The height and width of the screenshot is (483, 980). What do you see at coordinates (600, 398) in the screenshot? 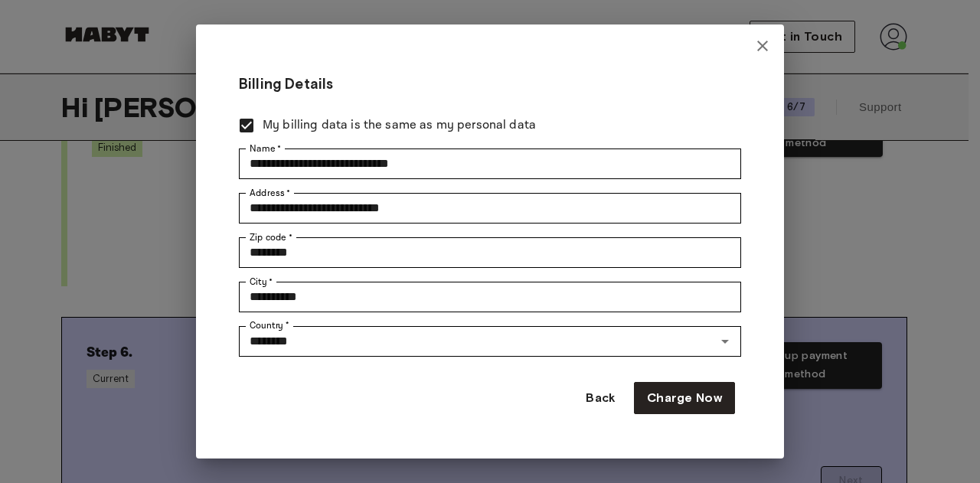
I see `span: Back` at bounding box center [600, 398].